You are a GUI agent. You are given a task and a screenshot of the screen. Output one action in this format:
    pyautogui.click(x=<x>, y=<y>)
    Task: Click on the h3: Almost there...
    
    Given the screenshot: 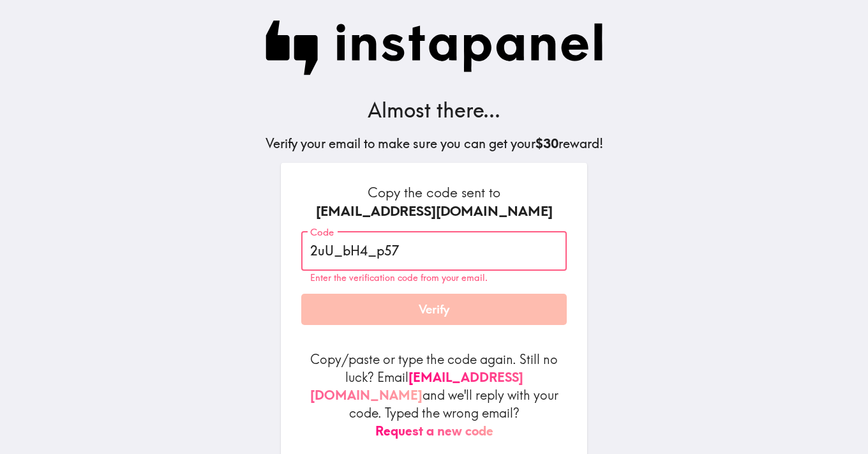 What is the action you would take?
    pyautogui.click(x=434, y=110)
    